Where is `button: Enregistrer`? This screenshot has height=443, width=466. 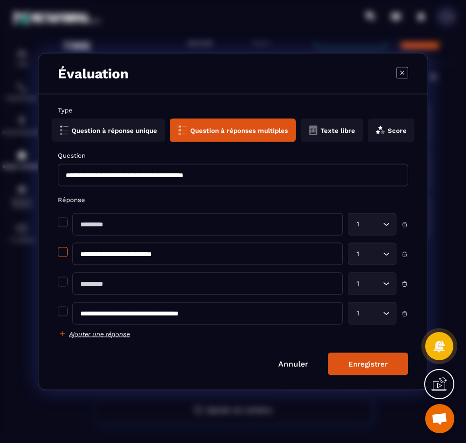
button: Enregistrer is located at coordinates (368, 364).